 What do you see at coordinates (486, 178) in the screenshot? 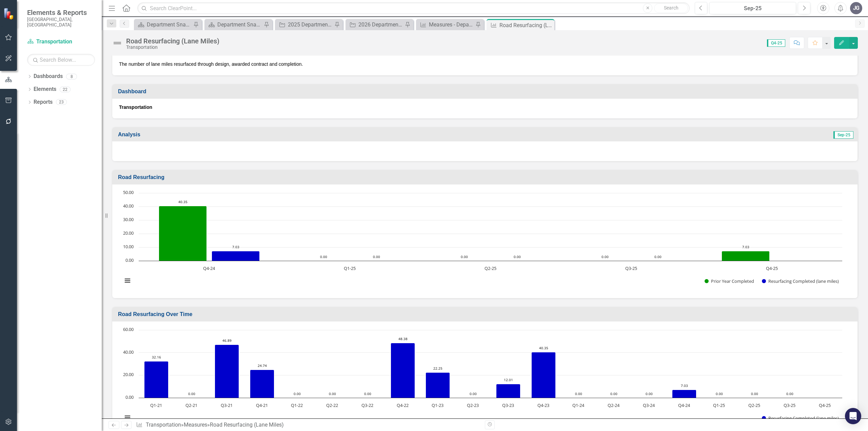
I see `h3: Road Resurfacing` at bounding box center [486, 178].